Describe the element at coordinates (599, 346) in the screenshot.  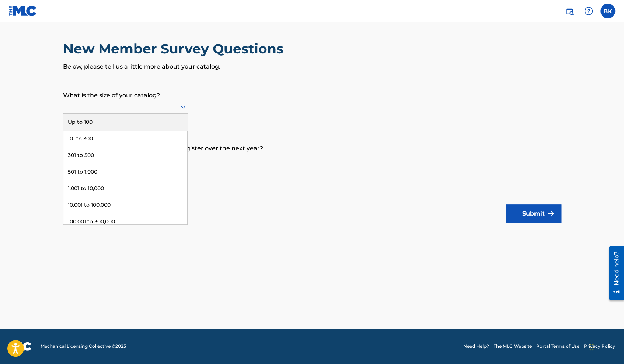
I see `a: Privacy Policy` at that location.